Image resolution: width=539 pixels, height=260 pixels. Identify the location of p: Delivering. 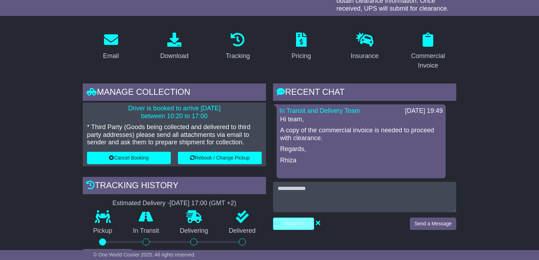
(194, 231).